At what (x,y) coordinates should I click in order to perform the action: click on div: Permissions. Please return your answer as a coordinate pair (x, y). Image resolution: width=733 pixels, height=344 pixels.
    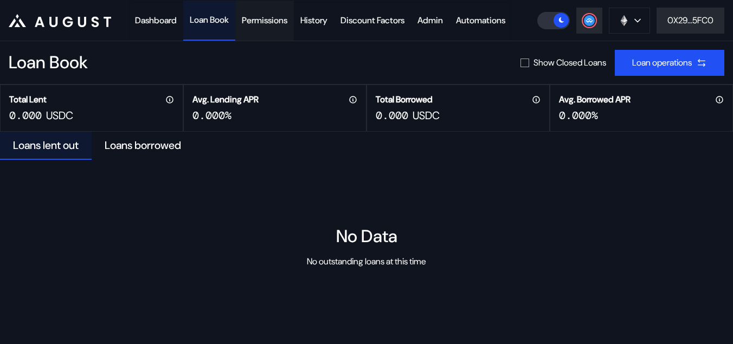
    Looking at the image, I should click on (265, 20).